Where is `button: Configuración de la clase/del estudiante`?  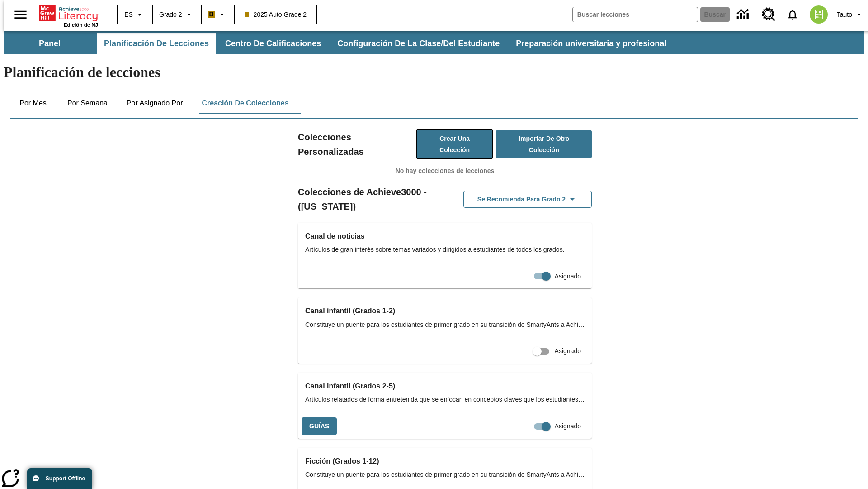 button: Configuración de la clase/del estudiante is located at coordinates (418, 44).